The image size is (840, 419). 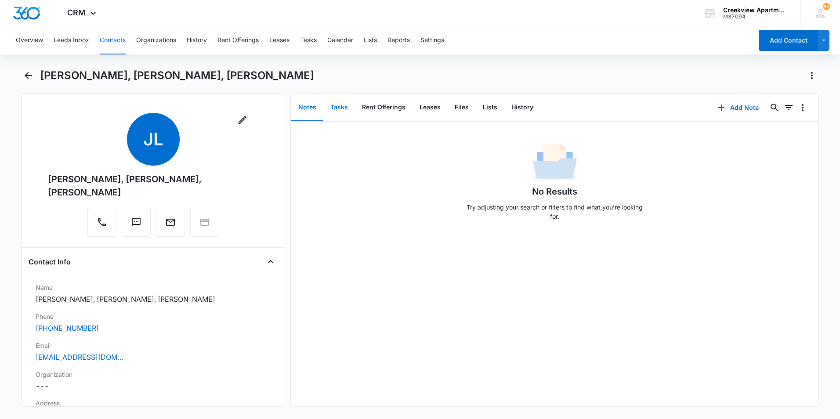 What do you see at coordinates (789, 108) in the screenshot?
I see `button: Filters` at bounding box center [789, 108].